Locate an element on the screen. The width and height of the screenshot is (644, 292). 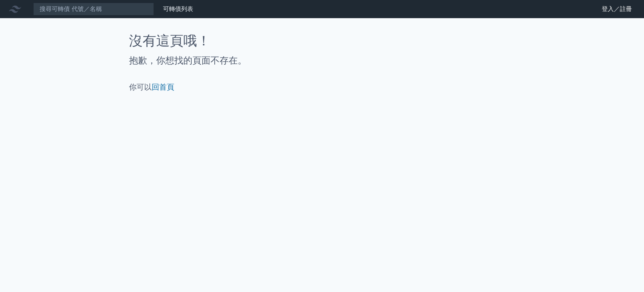
a: 可轉債列表 is located at coordinates (178, 9).